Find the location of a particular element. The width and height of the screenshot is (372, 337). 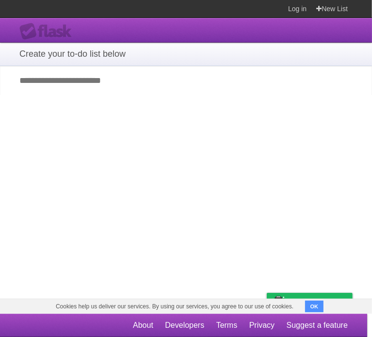

span: Cookies help us deliver our services. By using our services, you agree to our use of cookies. is located at coordinates (175, 307).